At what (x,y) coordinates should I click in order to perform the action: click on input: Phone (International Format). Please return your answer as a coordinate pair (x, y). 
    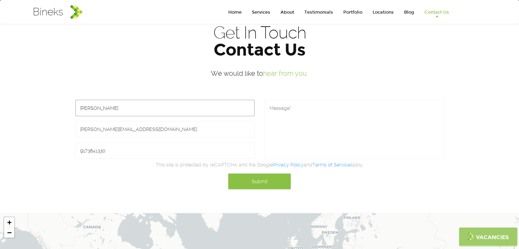
    Looking at the image, I should click on (165, 151).